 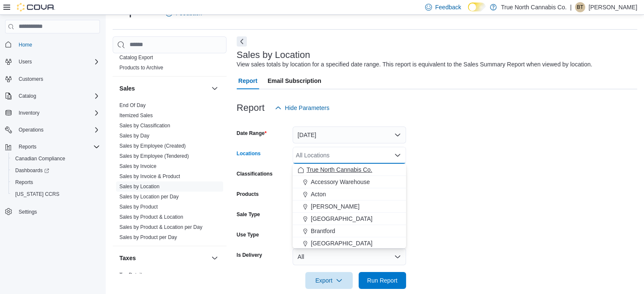 I want to click on a: Catalog Export, so click(x=136, y=58).